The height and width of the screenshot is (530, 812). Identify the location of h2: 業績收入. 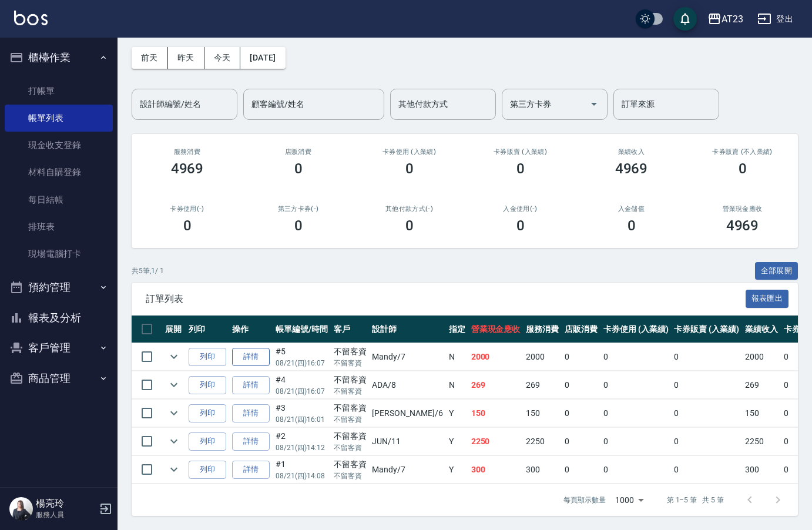
(631, 152).